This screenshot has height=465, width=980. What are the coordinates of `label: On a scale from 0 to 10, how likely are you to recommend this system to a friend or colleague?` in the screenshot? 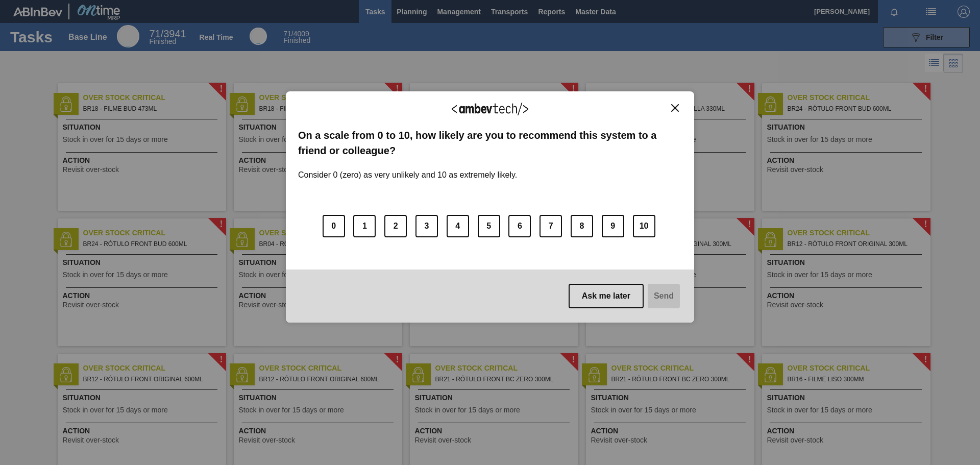 It's located at (490, 143).